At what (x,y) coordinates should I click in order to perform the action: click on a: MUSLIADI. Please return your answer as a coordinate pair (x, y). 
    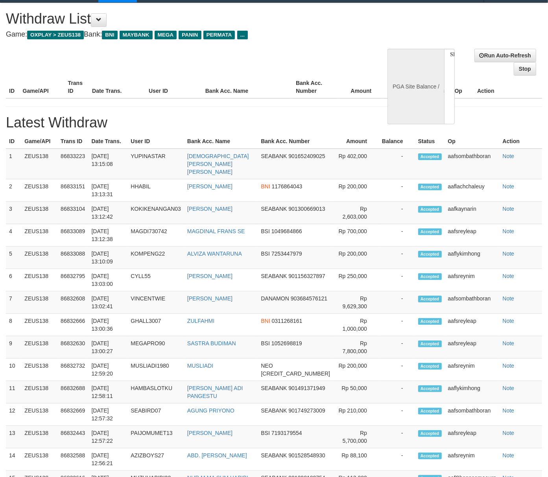
    Looking at the image, I should click on (200, 366).